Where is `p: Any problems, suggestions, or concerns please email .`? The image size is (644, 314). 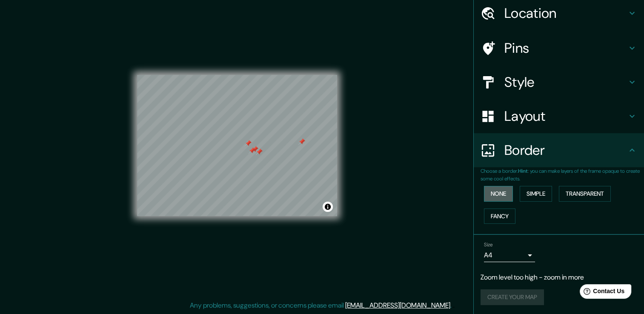
p: Any problems, suggestions, or concerns please email . is located at coordinates (321, 306).